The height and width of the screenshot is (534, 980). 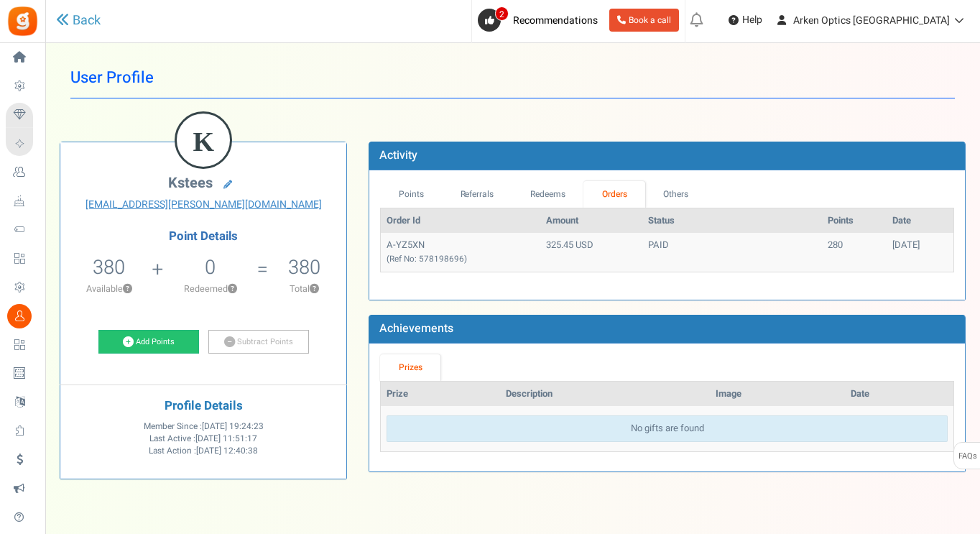 I want to click on h1: User Profile, so click(x=513, y=78).